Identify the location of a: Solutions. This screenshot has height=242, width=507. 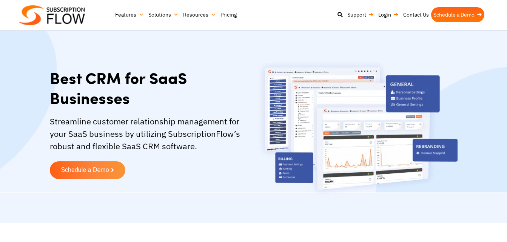
(163, 15).